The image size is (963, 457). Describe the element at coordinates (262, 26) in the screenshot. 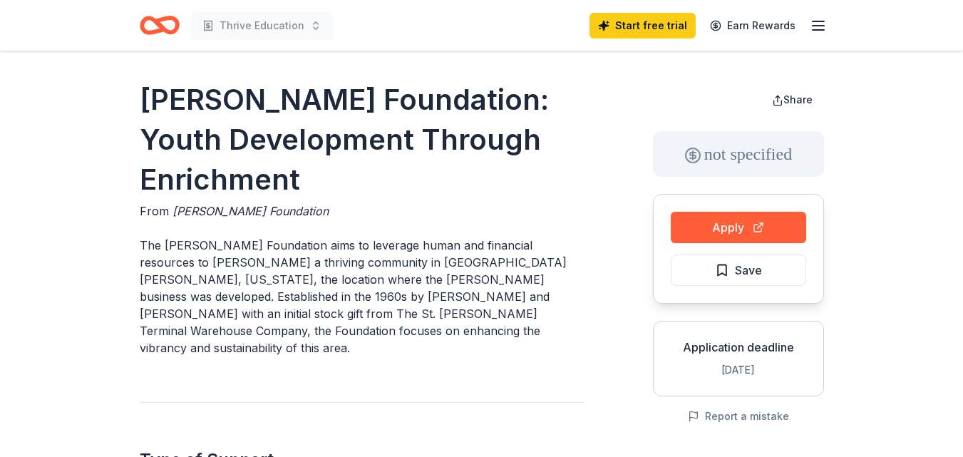

I see `span: Thrive Education` at that location.